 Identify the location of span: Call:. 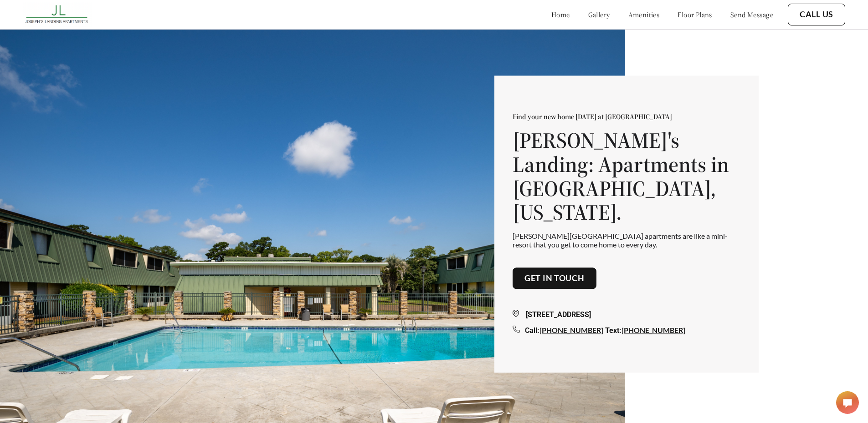
(532, 331).